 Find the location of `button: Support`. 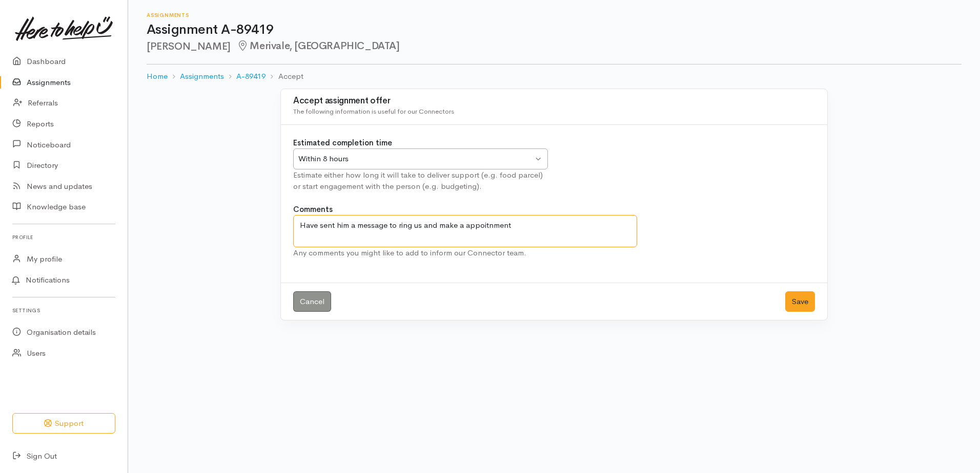

button: Support is located at coordinates (63, 424).